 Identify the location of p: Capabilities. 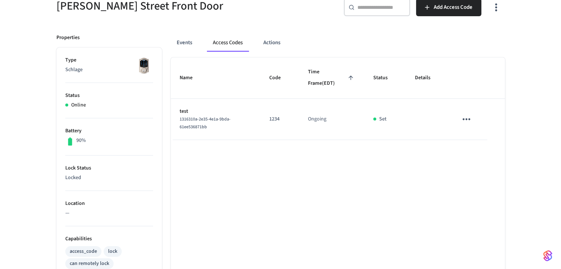
(109, 239).